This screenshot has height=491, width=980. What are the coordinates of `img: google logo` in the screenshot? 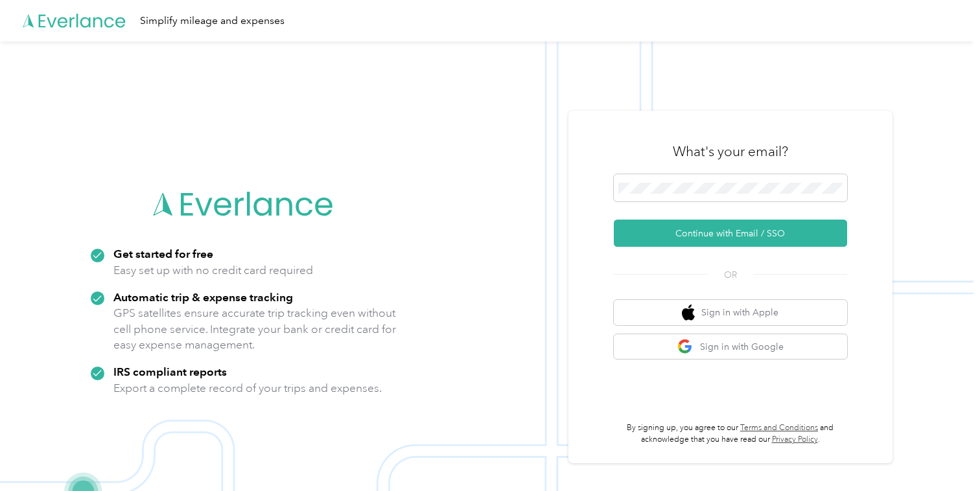 It's located at (685, 346).